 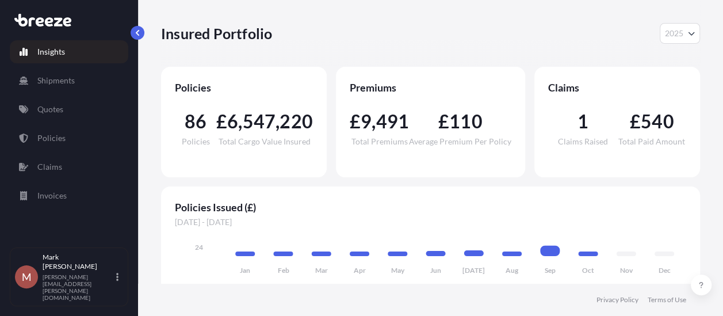 I want to click on span: Average Premium Per Policy, so click(x=460, y=141).